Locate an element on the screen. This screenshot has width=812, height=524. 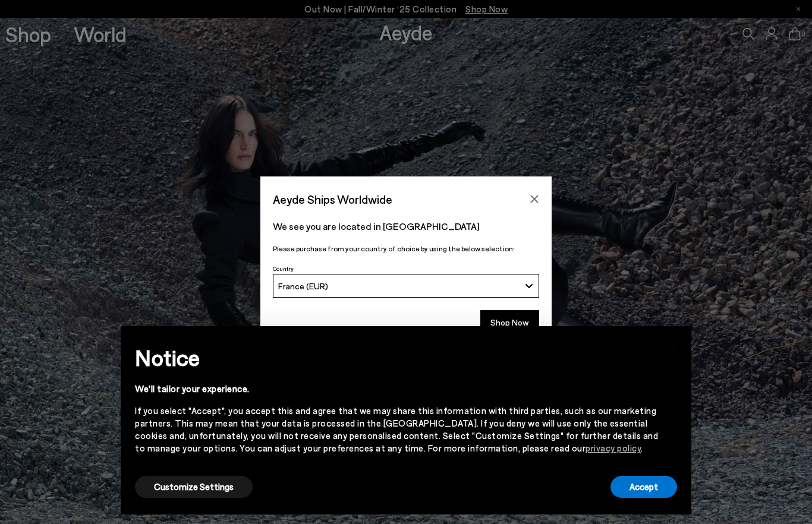
p: Please purchase from your country of choice by using the below selection: is located at coordinates (406, 248).